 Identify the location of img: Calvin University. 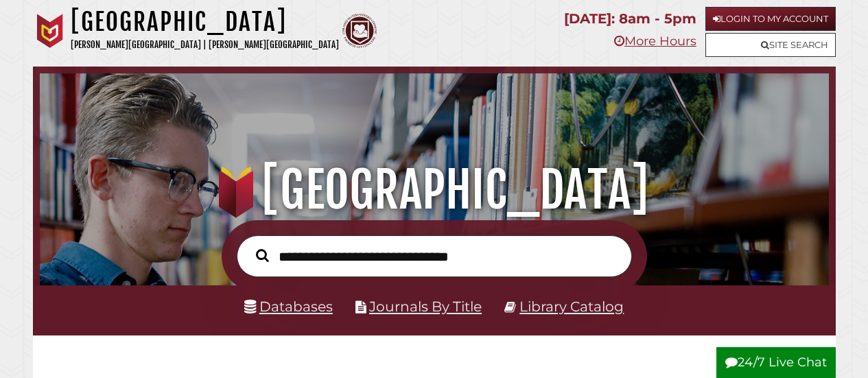
(50, 31).